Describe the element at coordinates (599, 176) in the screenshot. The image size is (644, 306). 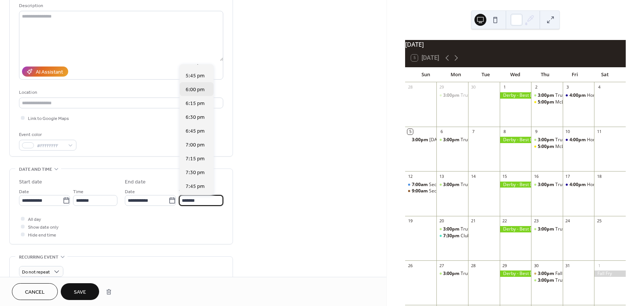
I see `div: 18` at that location.